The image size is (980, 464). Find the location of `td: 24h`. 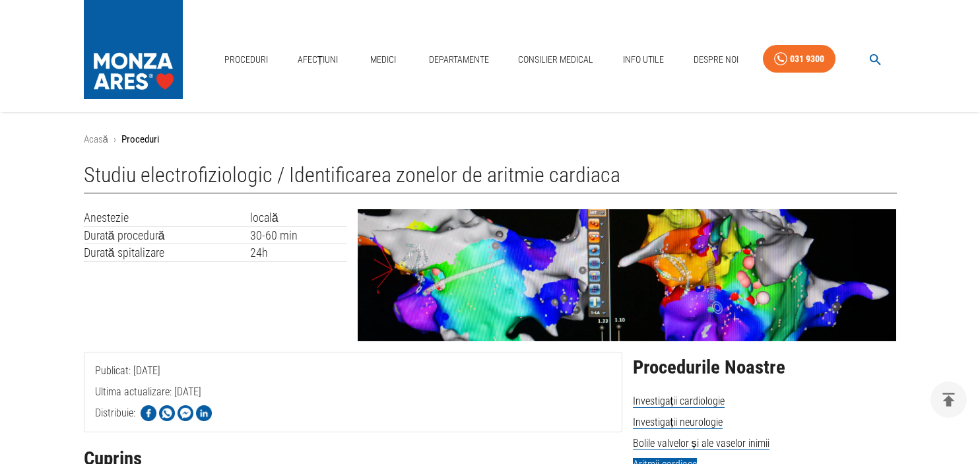

td: 24h is located at coordinates (299, 253).